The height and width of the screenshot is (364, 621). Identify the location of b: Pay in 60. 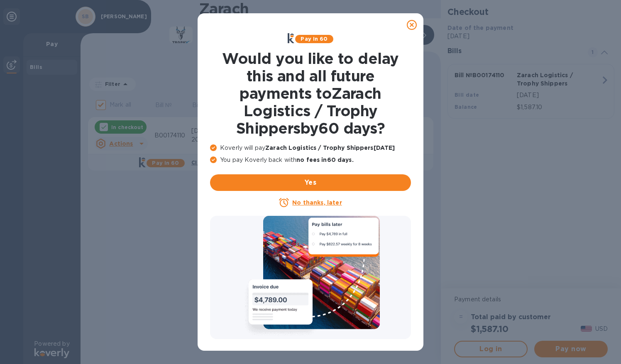
(314, 38).